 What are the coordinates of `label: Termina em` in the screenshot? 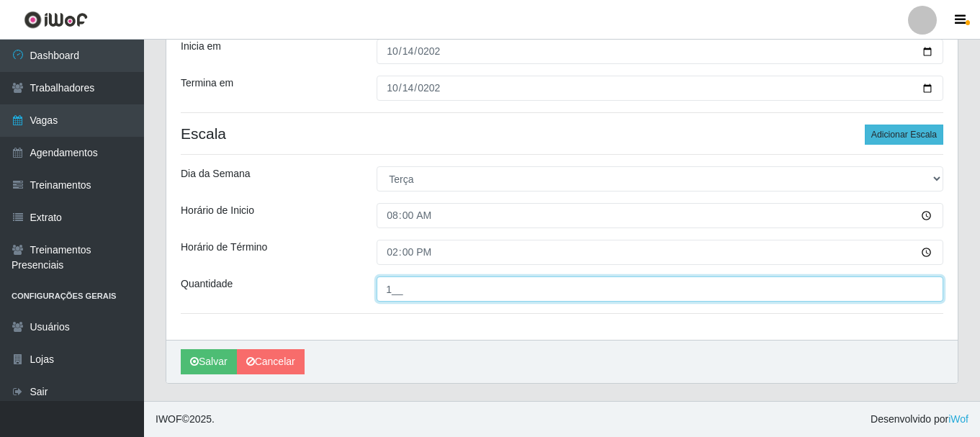 It's located at (206, 83).